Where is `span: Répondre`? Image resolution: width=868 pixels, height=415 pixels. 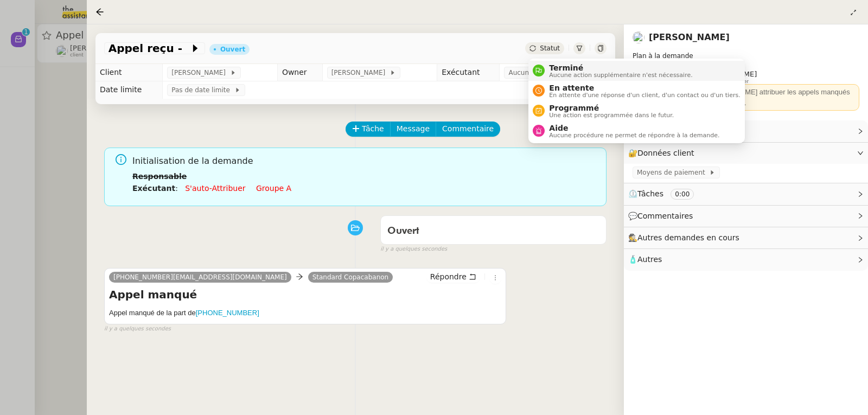 span: Répondre is located at coordinates (448, 277).